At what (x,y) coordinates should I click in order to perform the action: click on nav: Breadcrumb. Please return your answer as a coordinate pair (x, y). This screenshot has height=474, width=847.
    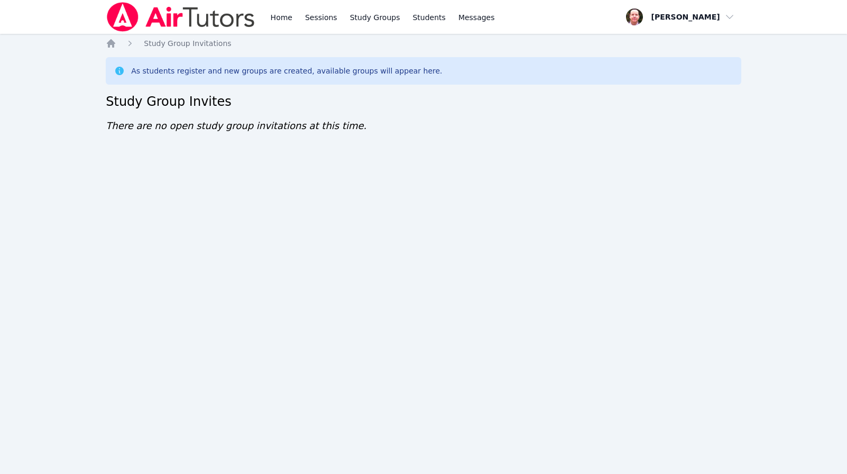
    Looking at the image, I should click on (424, 43).